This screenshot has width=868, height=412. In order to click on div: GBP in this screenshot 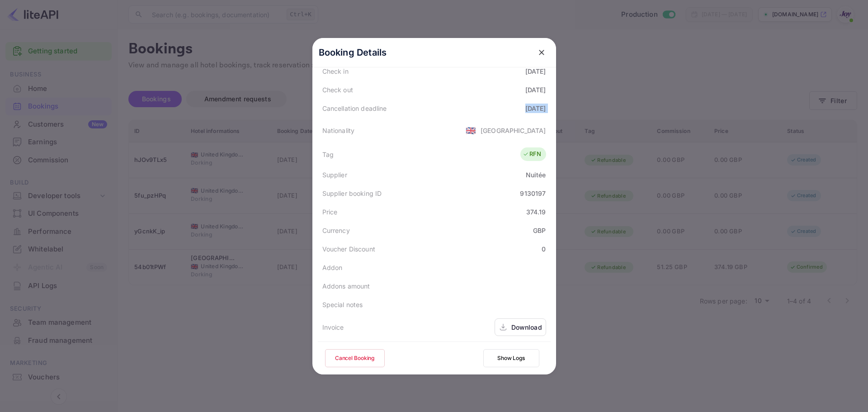, I will do `click(540, 230)`.